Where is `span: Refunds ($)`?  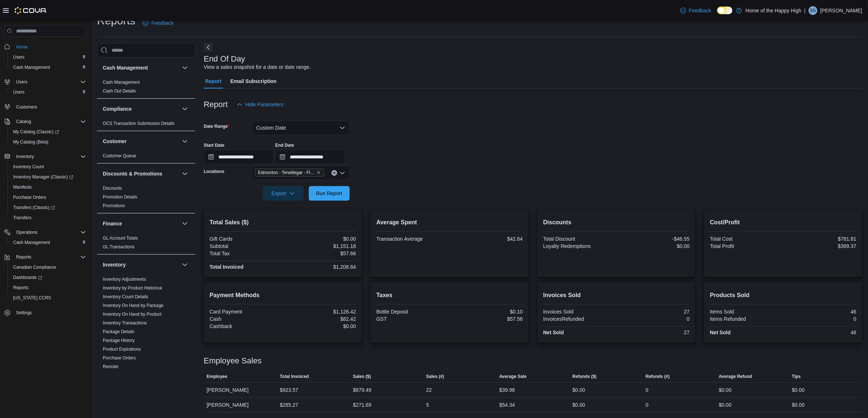
span: Refunds ($) is located at coordinates (585, 377).